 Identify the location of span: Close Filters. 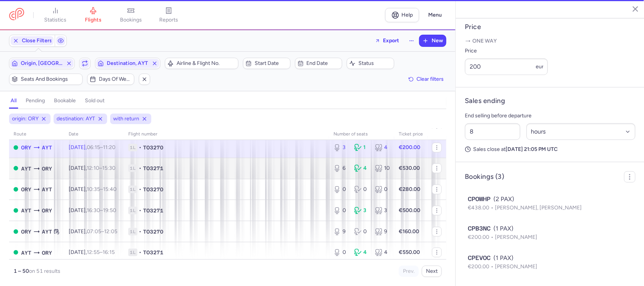
(37, 41).